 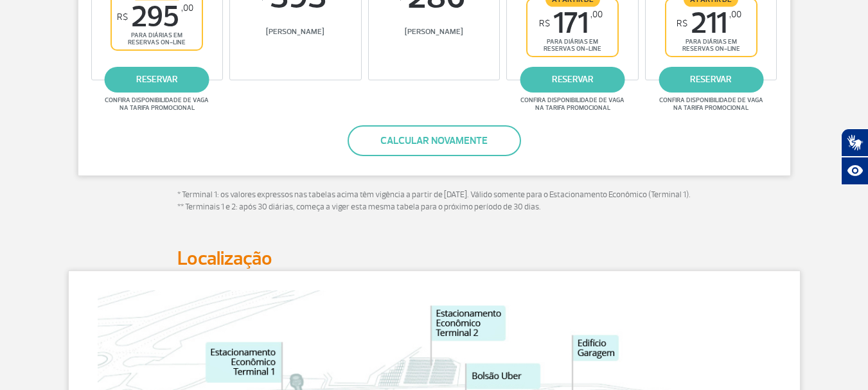 What do you see at coordinates (854, 171) in the screenshot?
I see `button: Abrir recursos assistivos.` at bounding box center [854, 171].